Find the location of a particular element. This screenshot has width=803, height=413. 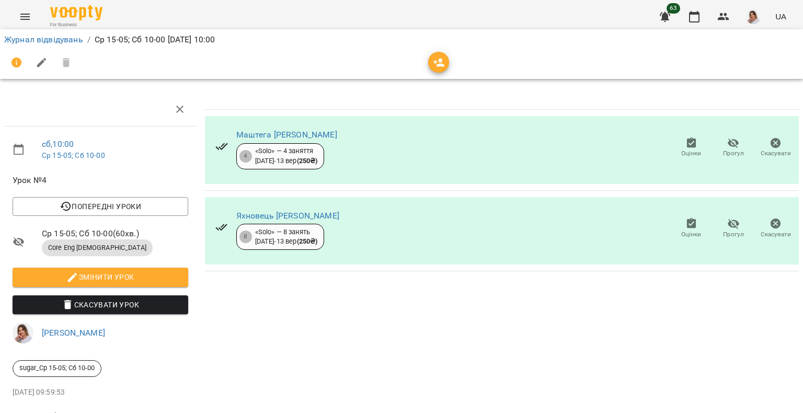

span: Урок №4 is located at coordinates (100, 180).